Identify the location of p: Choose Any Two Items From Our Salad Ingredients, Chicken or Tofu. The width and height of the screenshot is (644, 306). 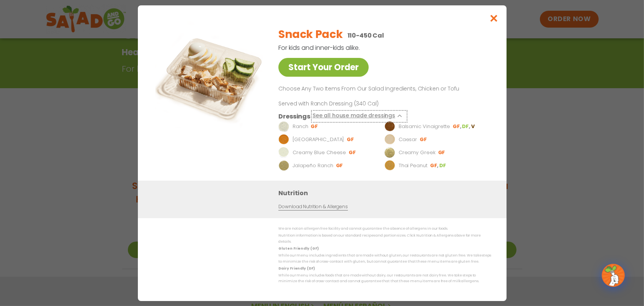
(383, 89).